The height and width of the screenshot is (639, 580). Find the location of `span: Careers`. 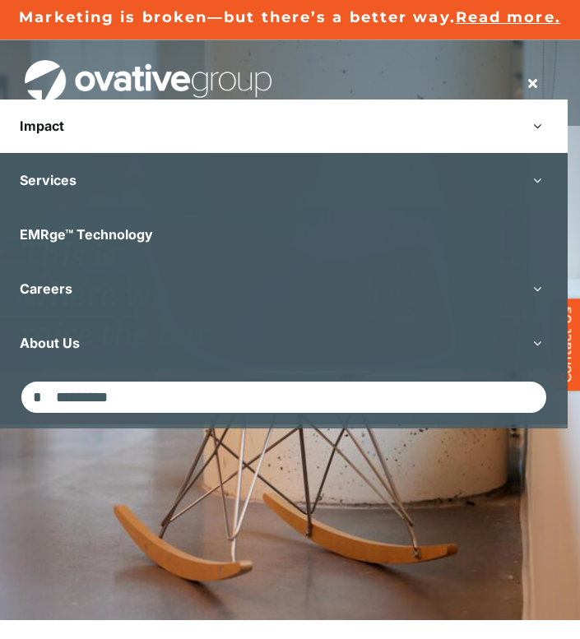

span: Careers is located at coordinates (46, 289).